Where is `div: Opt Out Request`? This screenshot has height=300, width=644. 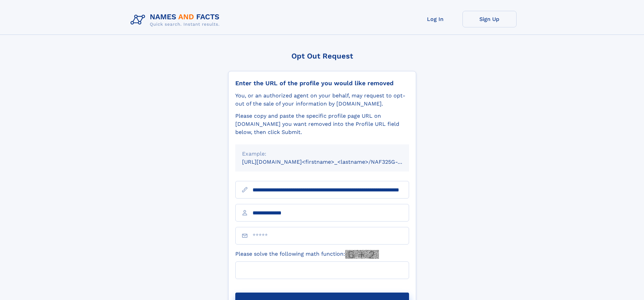 div: Opt Out Request is located at coordinates (322, 56).